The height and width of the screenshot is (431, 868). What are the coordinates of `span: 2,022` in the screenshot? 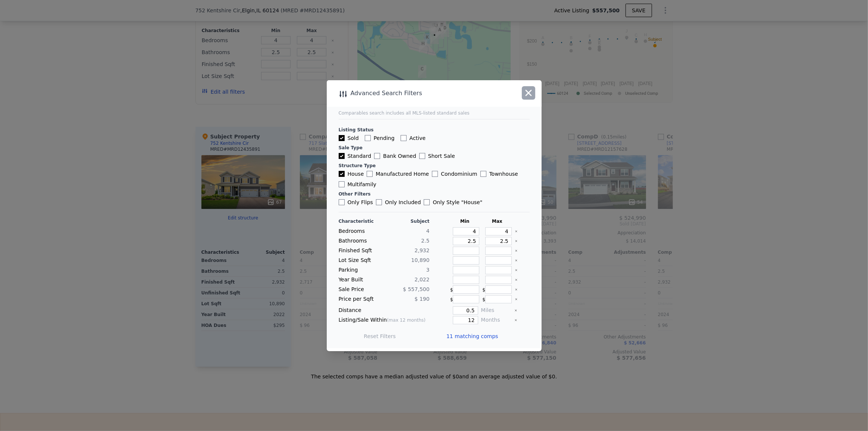 It's located at (422, 280).